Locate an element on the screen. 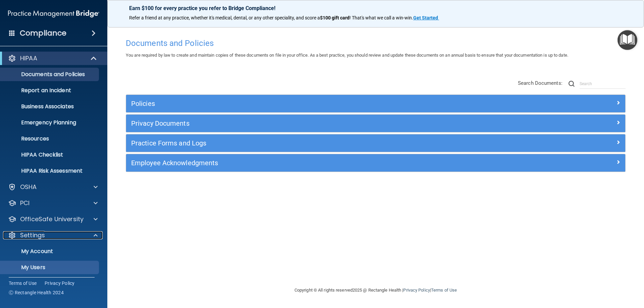 The height and width of the screenshot is (308, 644). p: OSHA is located at coordinates (28, 187).